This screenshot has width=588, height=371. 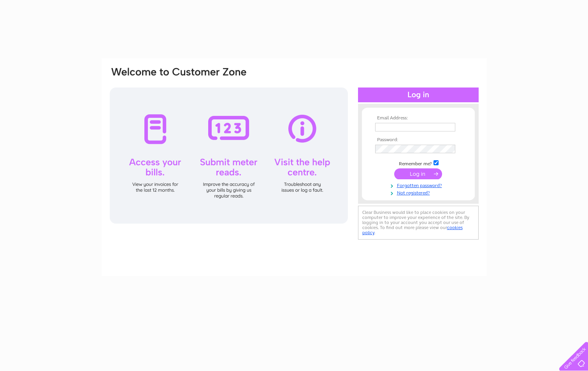 I want to click on a: cookies policy, so click(x=413, y=230).